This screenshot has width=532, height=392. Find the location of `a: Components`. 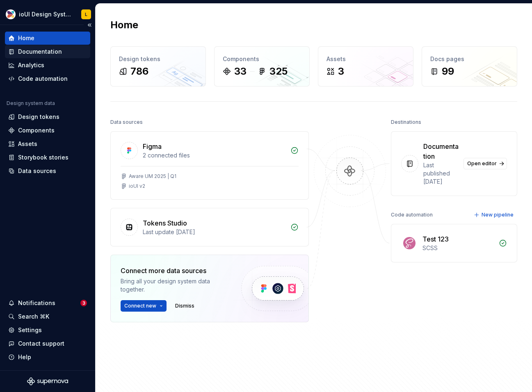

a: Components is located at coordinates (48, 130).